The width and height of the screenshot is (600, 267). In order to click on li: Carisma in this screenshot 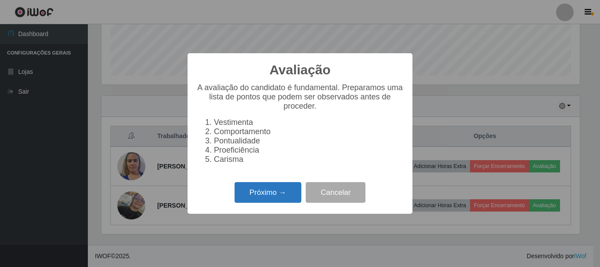, I will do `click(309, 159)`.